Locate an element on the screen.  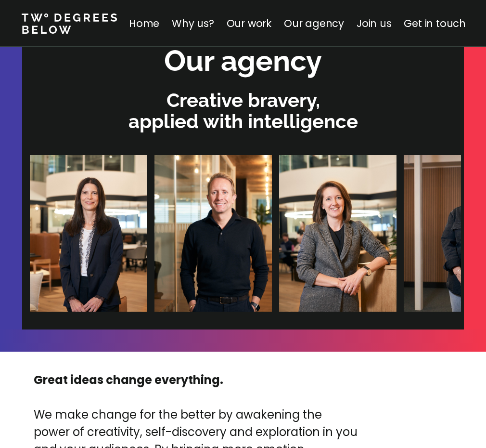
a: Home is located at coordinates (144, 23).